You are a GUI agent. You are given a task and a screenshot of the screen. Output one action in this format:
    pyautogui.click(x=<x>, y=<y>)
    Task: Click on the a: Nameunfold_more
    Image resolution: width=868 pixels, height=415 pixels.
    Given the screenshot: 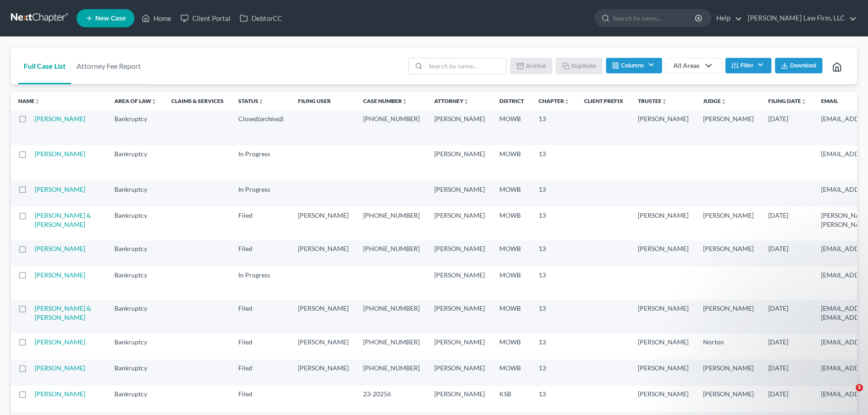 What is the action you would take?
    pyautogui.click(x=29, y=101)
    